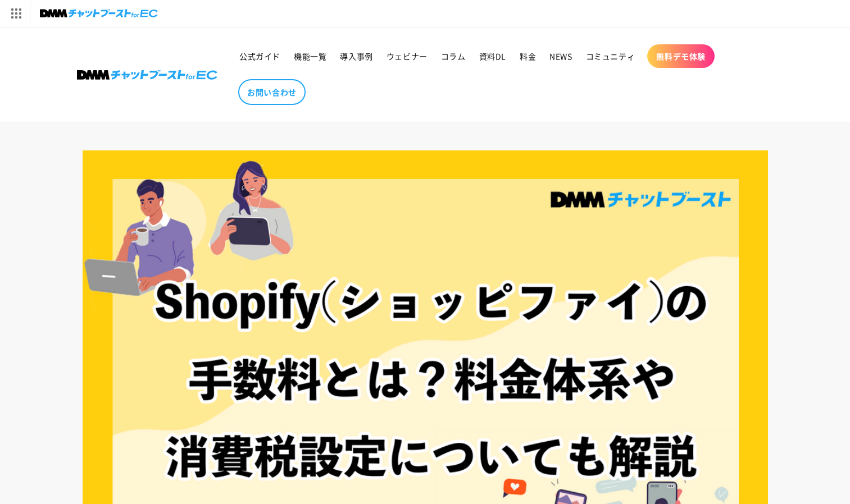  I want to click on img: サービス, so click(16, 14).